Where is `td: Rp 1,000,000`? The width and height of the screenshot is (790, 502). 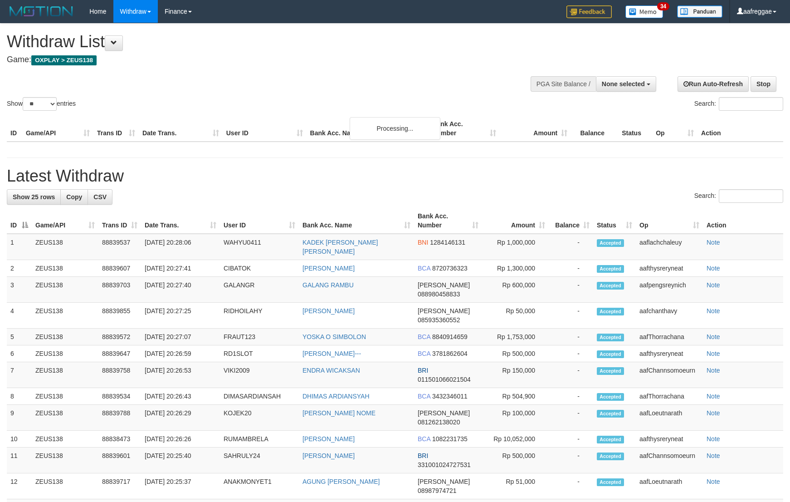
td: Rp 1,000,000 is located at coordinates (515, 247).